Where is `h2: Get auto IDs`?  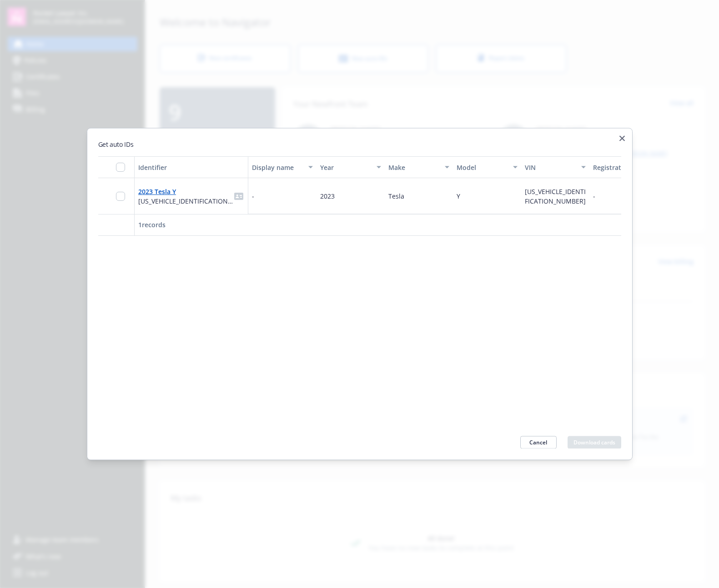
h2: Get auto IDs is located at coordinates (360, 144).